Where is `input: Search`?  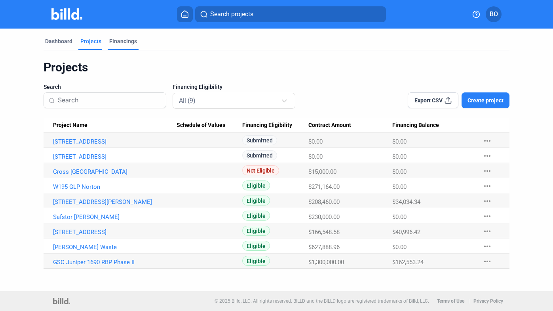 input: Search is located at coordinates (109, 100).